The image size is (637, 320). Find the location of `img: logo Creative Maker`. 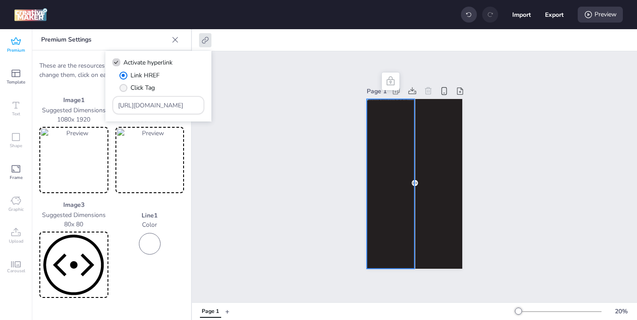

img: logo Creative Maker is located at coordinates (31, 15).